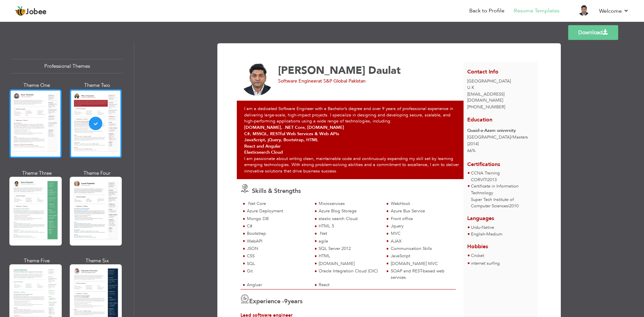 This screenshot has width=644, height=317. Describe the element at coordinates (36, 12) in the screenshot. I see `span: Jobee` at that location.